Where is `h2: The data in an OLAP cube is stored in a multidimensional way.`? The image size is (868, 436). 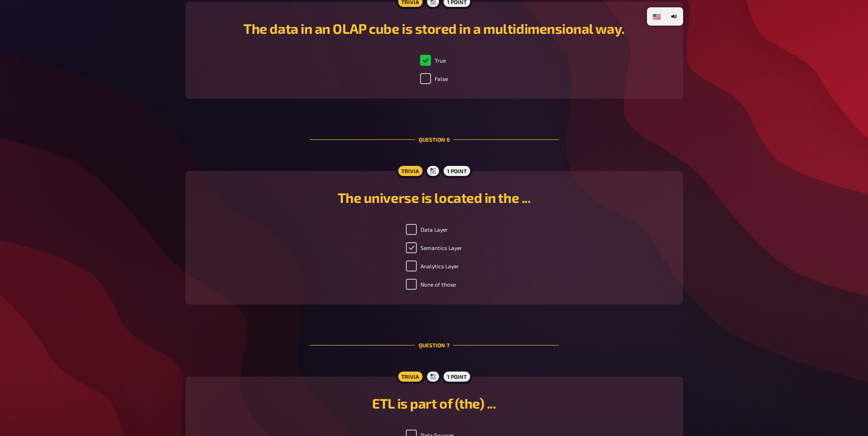 h2: The data in an OLAP cube is stored in a multidimensional way. is located at coordinates (434, 28).